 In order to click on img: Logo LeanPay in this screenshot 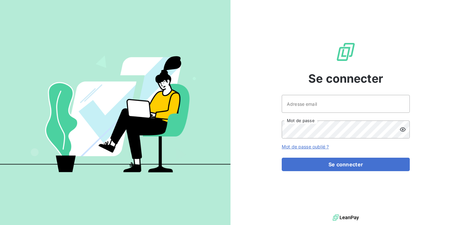, I will do `click(346, 52)`.